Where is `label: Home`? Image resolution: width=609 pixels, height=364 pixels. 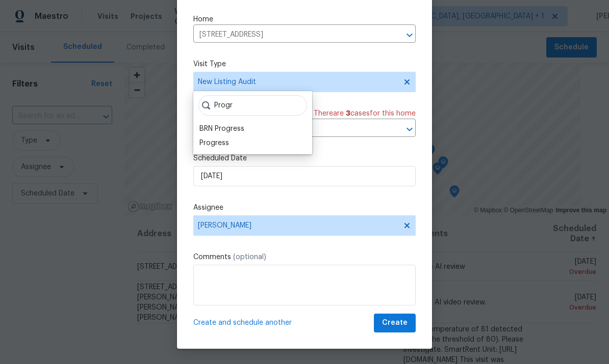
label: Home is located at coordinates (304, 19).